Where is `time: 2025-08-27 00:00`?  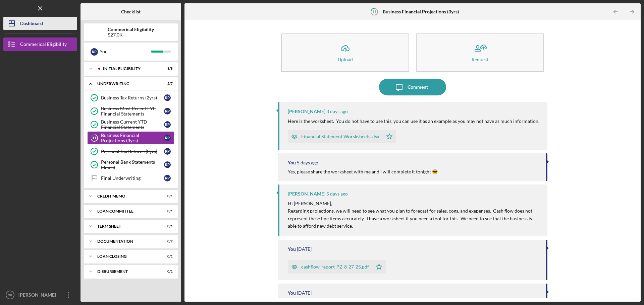 time: 2025-08-27 00:00 is located at coordinates (304, 293).